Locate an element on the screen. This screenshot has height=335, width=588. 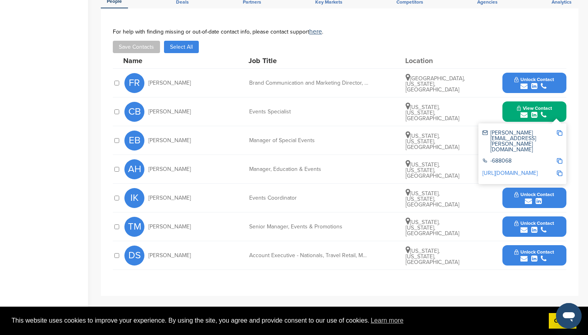
span: View Contact is located at coordinates (534, 108).